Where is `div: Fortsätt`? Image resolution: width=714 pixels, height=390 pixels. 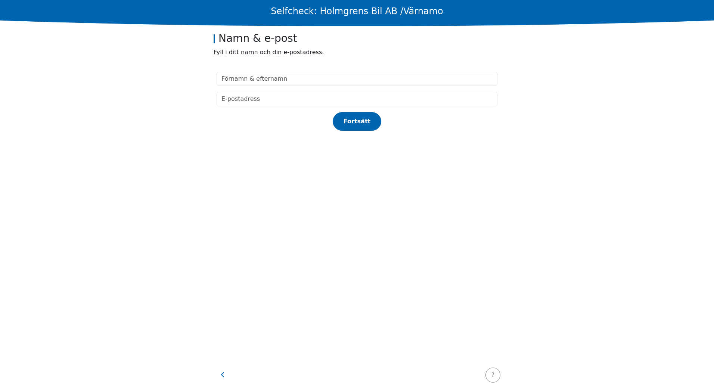 div: Fortsätt is located at coordinates (357, 121).